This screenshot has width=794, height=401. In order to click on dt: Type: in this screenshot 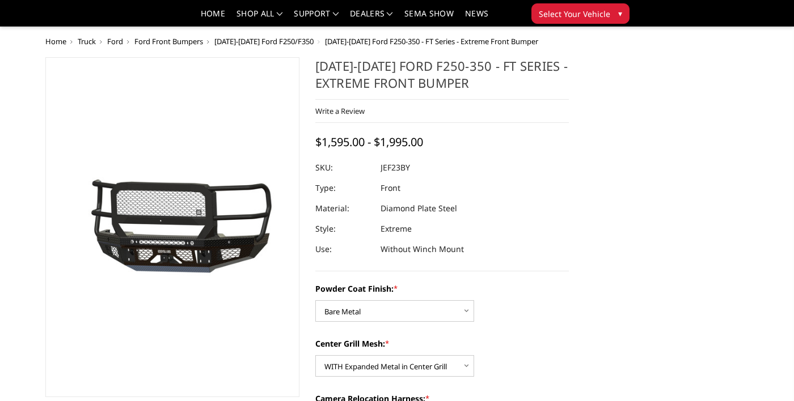, I will do `click(344, 188)`.